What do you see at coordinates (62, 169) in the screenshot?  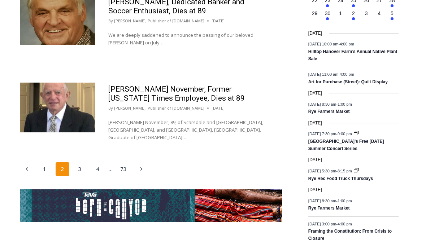 I see `span: 2` at bounding box center [62, 169].